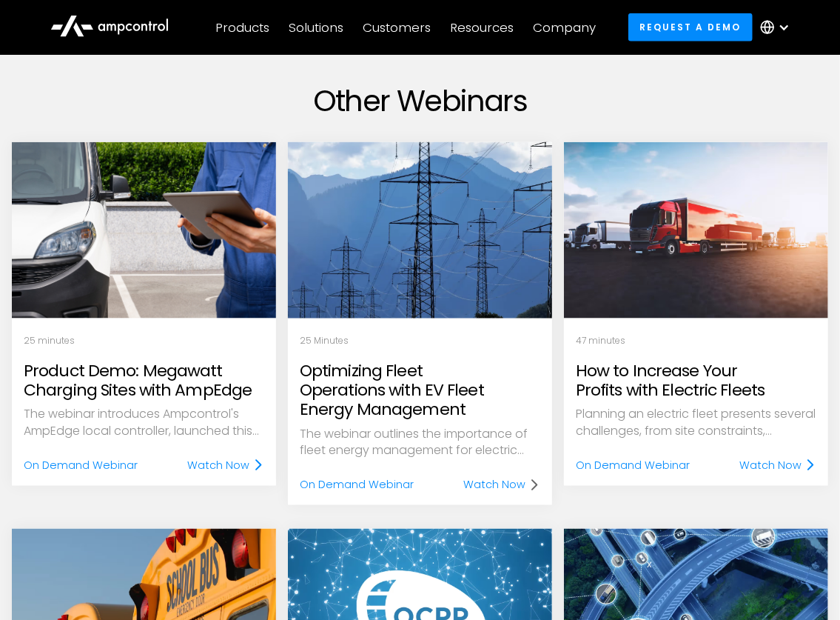  I want to click on p: Planning an electric fleet presents several challenges, from site constraints, hardware options, ..., so click(696, 422).